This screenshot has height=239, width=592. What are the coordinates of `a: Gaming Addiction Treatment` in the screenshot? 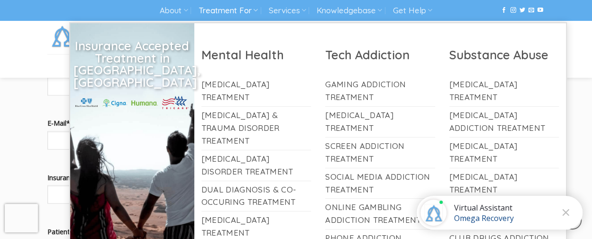 It's located at (380, 91).